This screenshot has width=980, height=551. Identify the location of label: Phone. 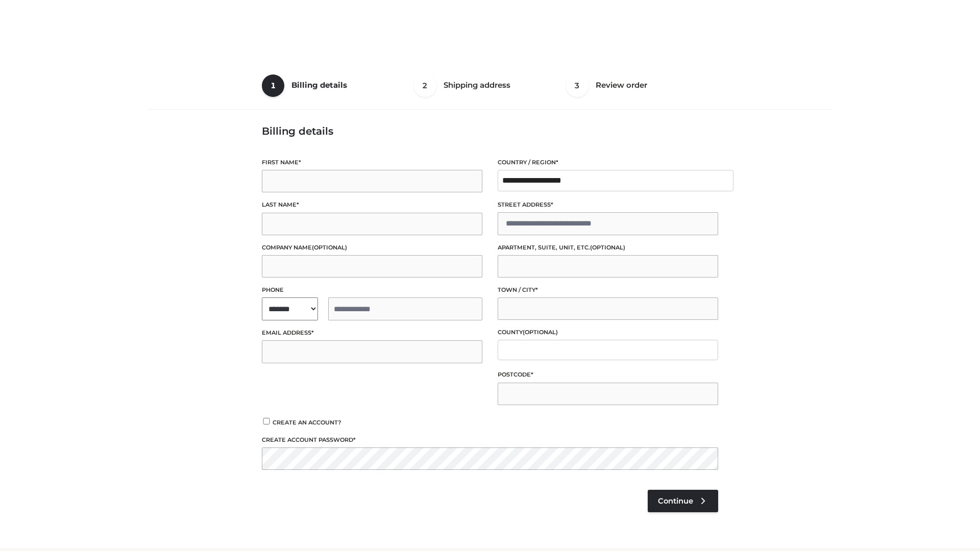
(372, 290).